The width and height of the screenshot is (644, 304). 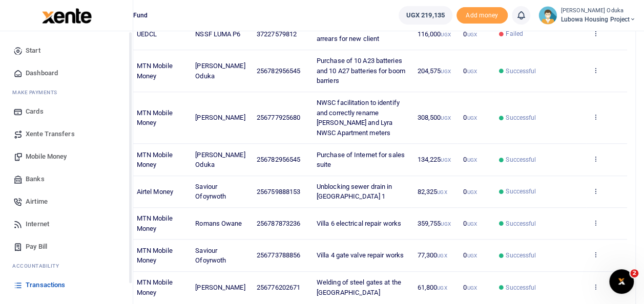 What do you see at coordinates (155, 191) in the screenshot?
I see `span: Airtel Money` at bounding box center [155, 191].